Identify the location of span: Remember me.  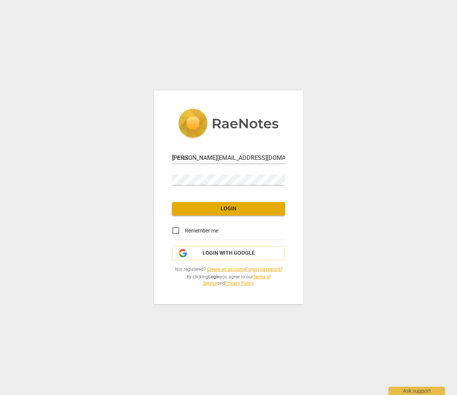
(201, 231).